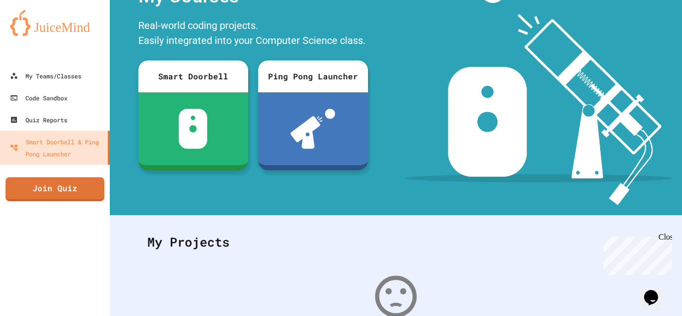 The image size is (682, 316). Describe the element at coordinates (313, 76) in the screenshot. I see `div: Ping Pong Launcher` at that location.